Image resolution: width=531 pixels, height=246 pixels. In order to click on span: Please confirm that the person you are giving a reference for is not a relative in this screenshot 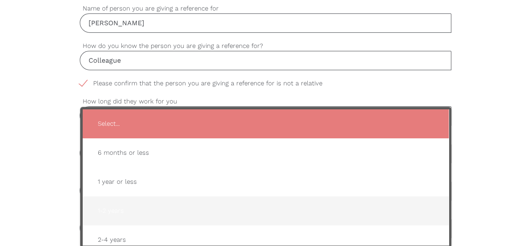, I will do `click(209, 83)`.